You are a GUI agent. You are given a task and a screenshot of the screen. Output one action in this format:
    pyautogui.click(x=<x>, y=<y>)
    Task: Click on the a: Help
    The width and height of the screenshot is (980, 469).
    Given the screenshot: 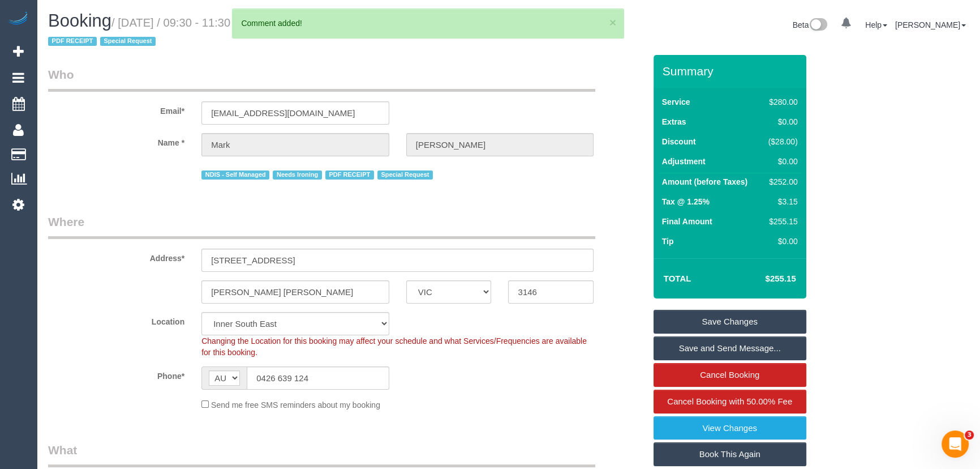 What is the action you would take?
    pyautogui.click(x=876, y=25)
    